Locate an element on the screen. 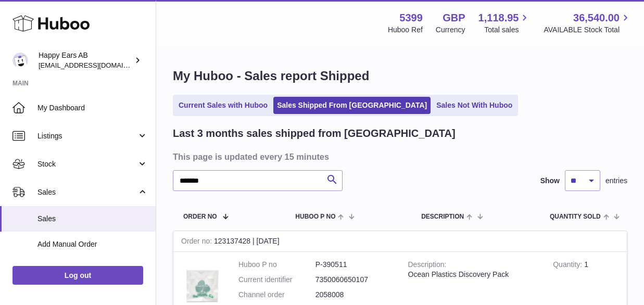  strong: 5399 is located at coordinates (410, 18).